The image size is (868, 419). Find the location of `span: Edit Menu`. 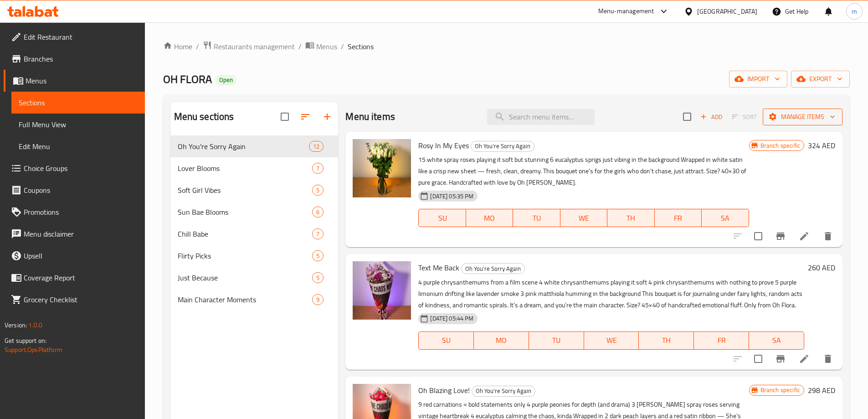

span: Edit Menu is located at coordinates (78, 146).